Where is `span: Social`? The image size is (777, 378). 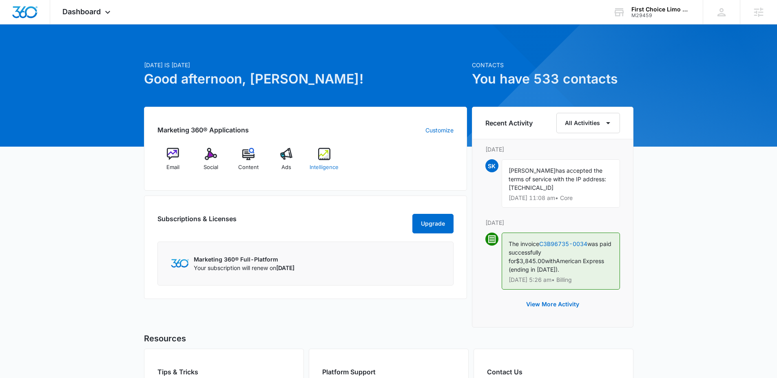 span: Social is located at coordinates (211, 168).